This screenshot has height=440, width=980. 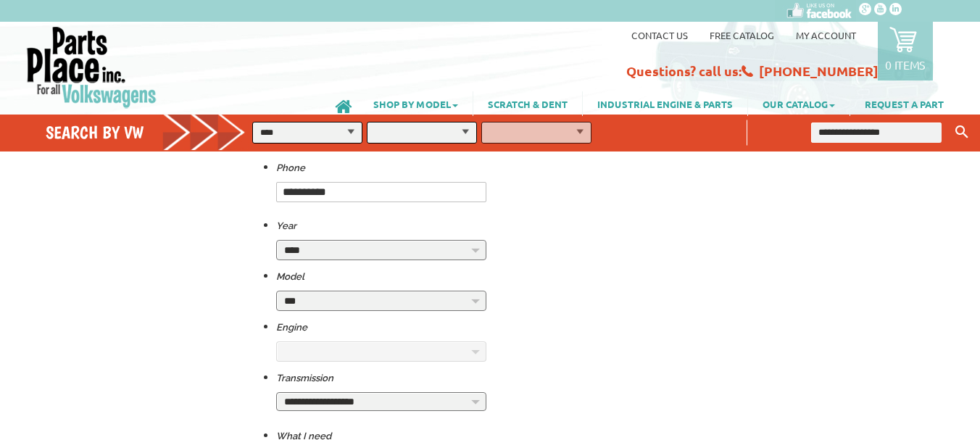 What do you see at coordinates (904, 104) in the screenshot?
I see `a: REQUEST A PART` at bounding box center [904, 104].